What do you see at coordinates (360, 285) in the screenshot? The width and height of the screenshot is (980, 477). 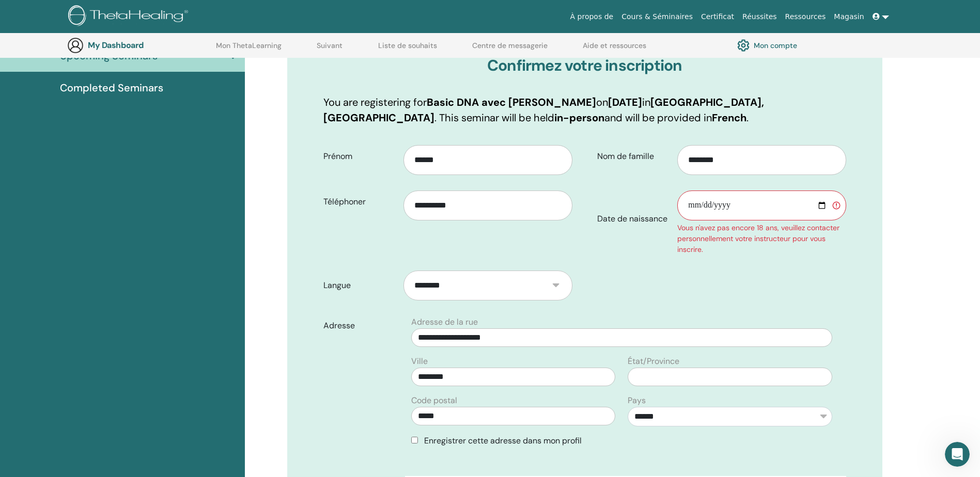 I see `label: Langue` at bounding box center [360, 285].